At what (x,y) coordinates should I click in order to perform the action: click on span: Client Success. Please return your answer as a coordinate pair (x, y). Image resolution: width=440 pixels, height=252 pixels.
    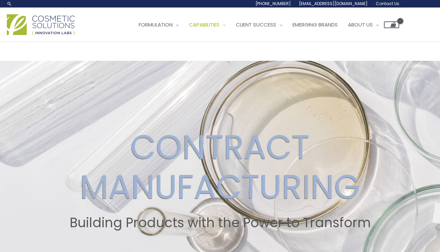
    Looking at the image, I should click on (256, 24).